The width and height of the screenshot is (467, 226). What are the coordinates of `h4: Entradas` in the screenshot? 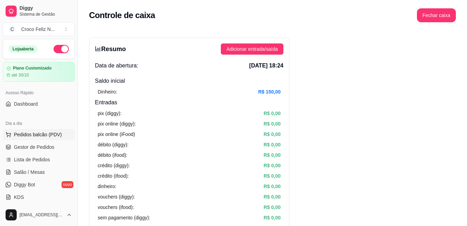 It's located at (189, 103).